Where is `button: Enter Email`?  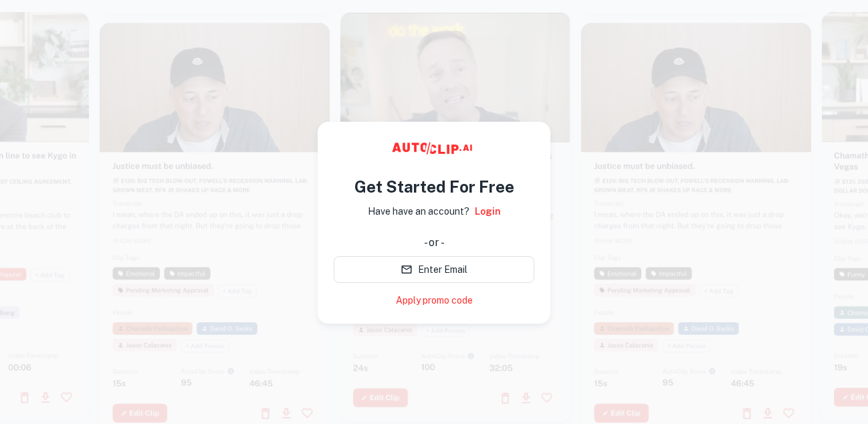 button: Enter Email is located at coordinates (434, 270).